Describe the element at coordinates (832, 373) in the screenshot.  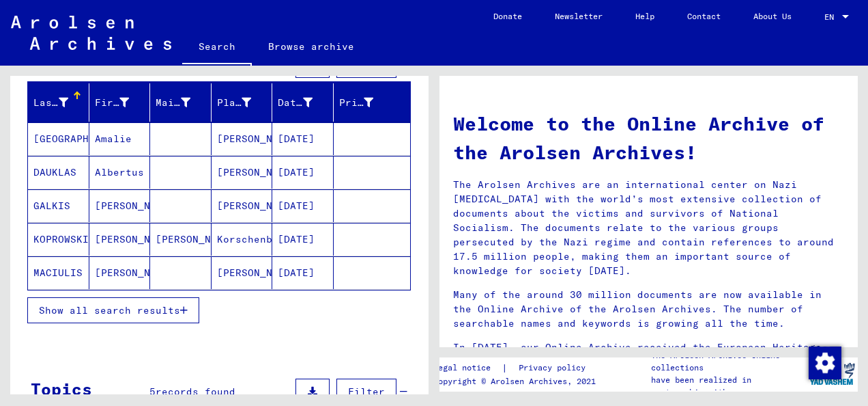
I see `img: yv_logo.png` at that location.